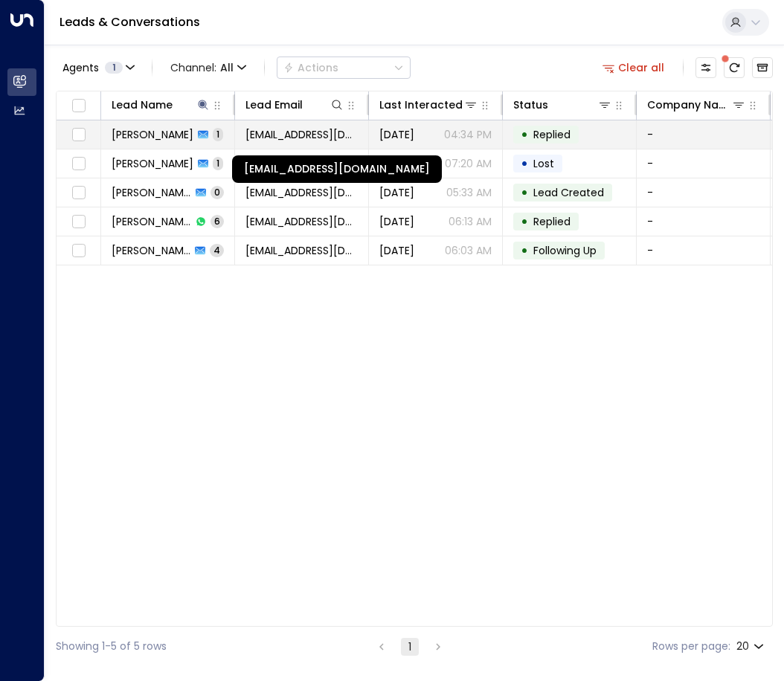  Describe the element at coordinates (397, 222) in the screenshot. I see `span: Jul 01, 2025` at that location.